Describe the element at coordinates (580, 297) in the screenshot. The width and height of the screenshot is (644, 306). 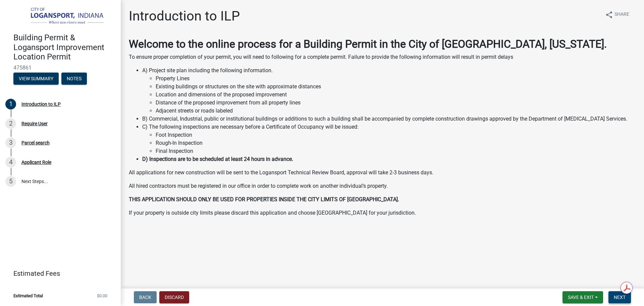
I see `span: Save & Exit` at that location.